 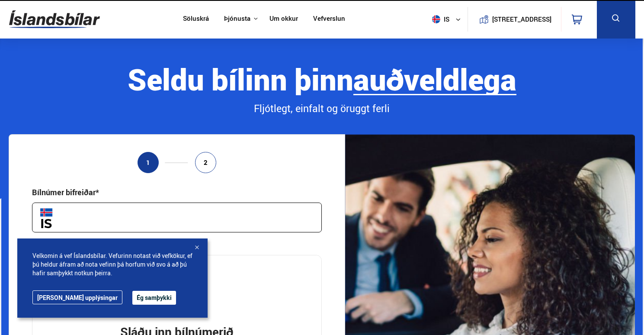 What do you see at coordinates (205, 162) in the screenshot?
I see `span: 2` at bounding box center [205, 162].